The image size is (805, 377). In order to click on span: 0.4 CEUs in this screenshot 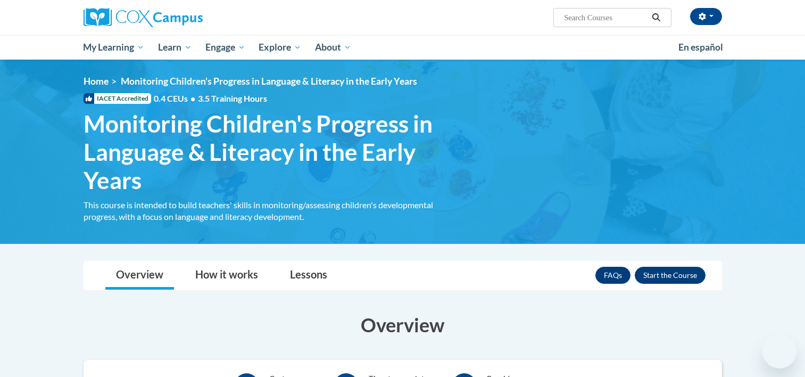, I will do `click(210, 98)`.